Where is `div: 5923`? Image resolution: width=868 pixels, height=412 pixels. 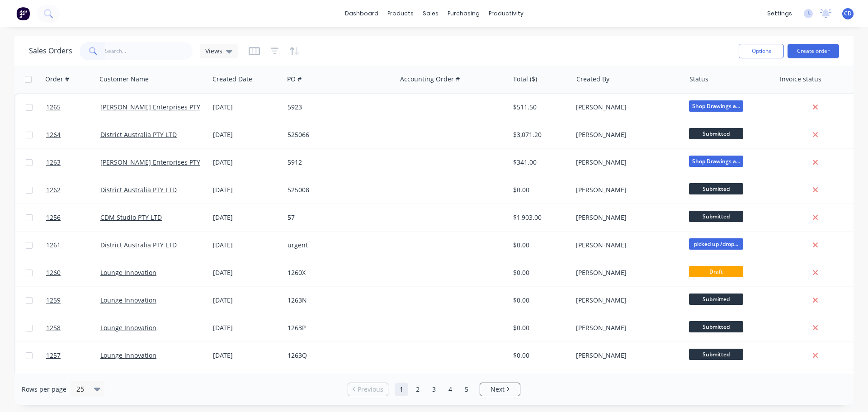 div: 5923 is located at coordinates (338, 107).